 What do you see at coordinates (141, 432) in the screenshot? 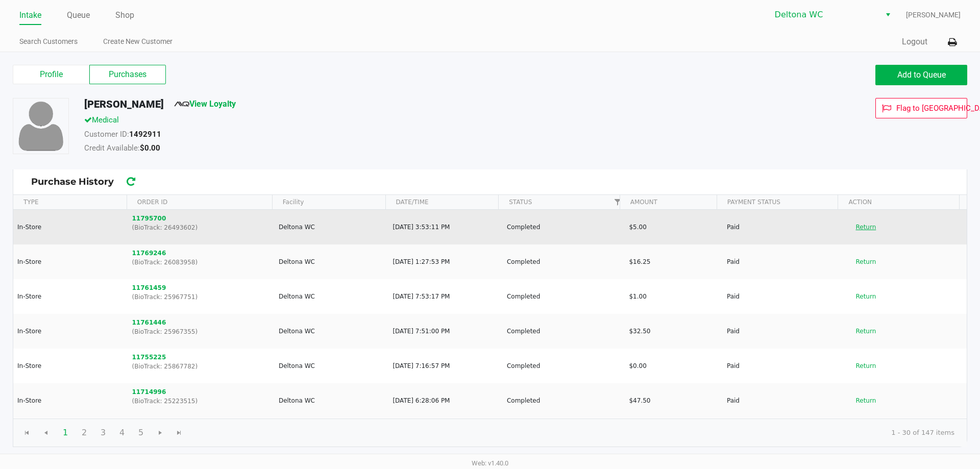
I see `span: Page 5` at bounding box center [141, 432].